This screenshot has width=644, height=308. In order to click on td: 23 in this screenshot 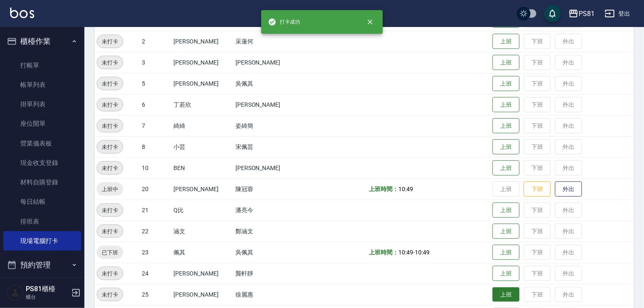, I will do `click(156, 252)`.